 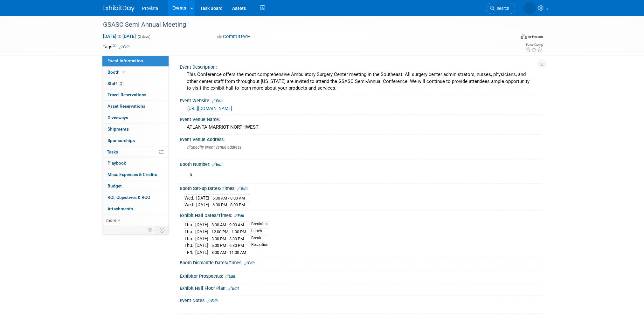 I want to click on span: Shipments, so click(x=118, y=129).